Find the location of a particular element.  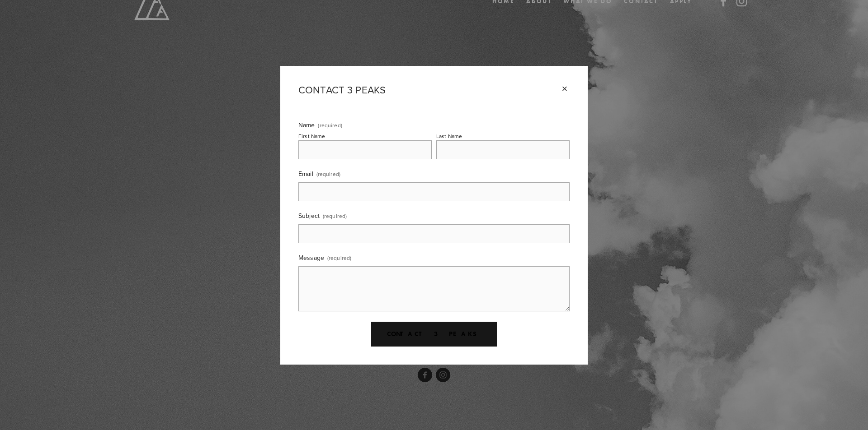

div: CONTACT 3 PEAKS is located at coordinates (429, 90).